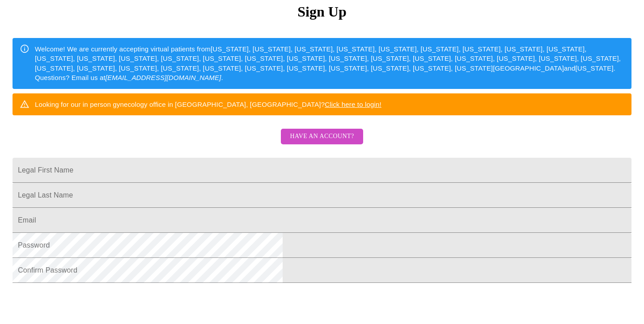  Describe the element at coordinates (321, 136) in the screenshot. I see `span: Have an account?` at that location.